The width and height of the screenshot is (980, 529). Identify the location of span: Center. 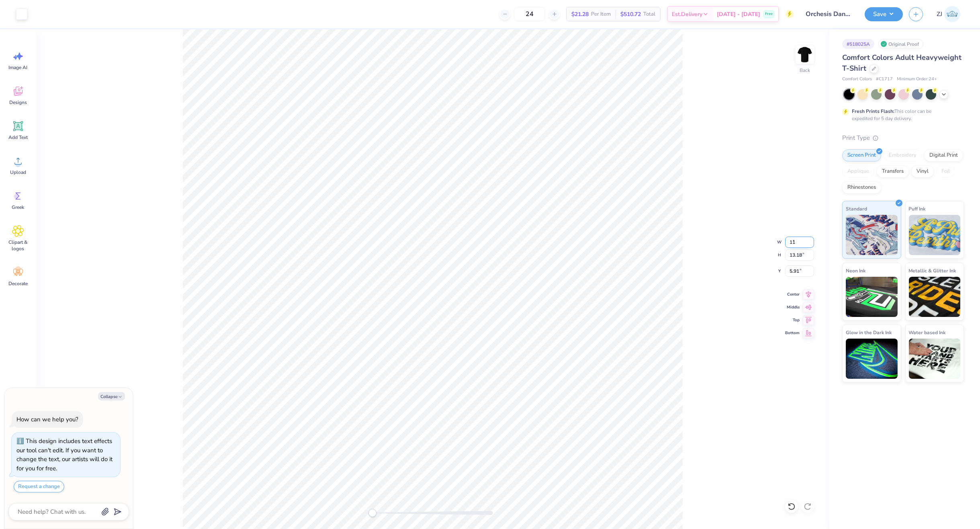
(792, 294).